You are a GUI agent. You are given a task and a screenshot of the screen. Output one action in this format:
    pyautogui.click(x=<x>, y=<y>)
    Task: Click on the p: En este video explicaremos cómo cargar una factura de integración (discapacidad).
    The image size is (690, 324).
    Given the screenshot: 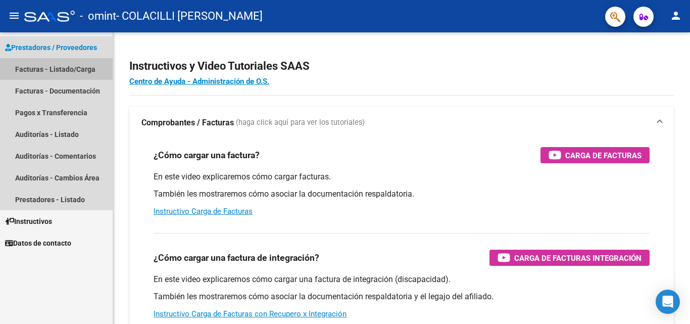 What is the action you would take?
    pyautogui.click(x=402, y=279)
    